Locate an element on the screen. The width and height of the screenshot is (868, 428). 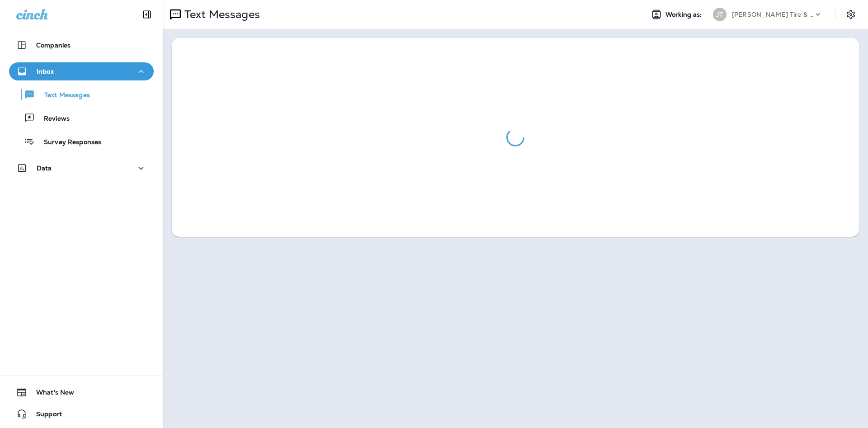
span: Support is located at coordinates (44, 416).